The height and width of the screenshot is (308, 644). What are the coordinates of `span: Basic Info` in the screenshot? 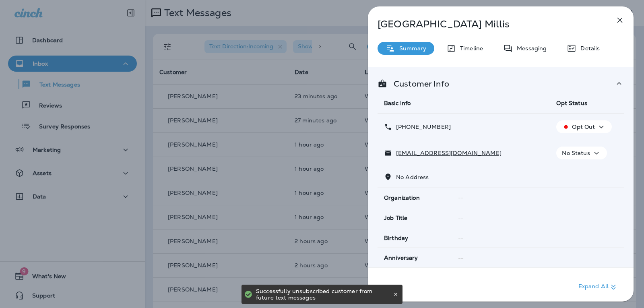 It's located at (397, 103).